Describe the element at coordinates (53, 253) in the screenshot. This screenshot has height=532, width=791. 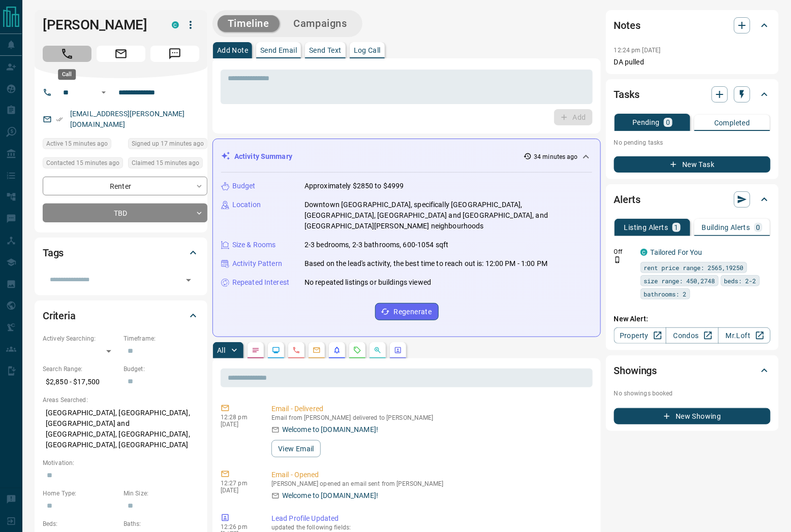
I see `h2: Tags` at that location.